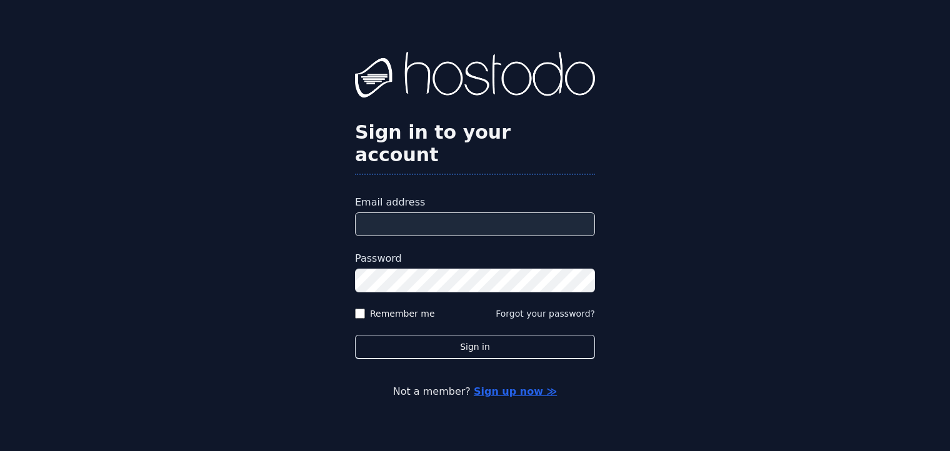  I want to click on button: Forgot your password?, so click(545, 314).